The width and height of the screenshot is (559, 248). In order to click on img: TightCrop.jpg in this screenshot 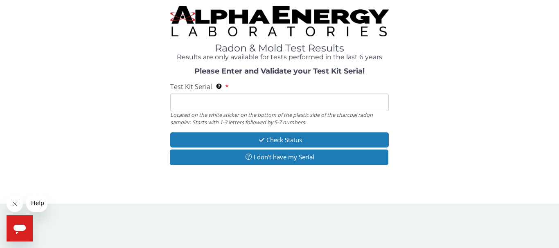, I will do `click(279, 21)`.